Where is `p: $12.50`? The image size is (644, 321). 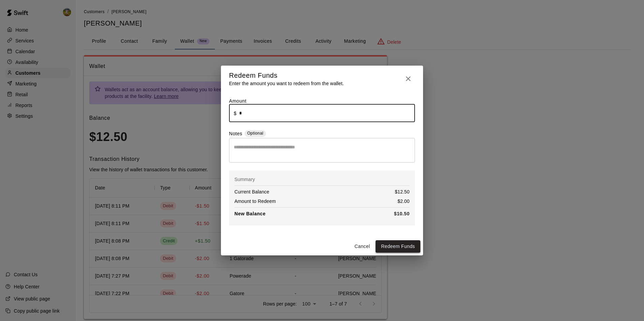 p: $12.50 is located at coordinates (402, 192).